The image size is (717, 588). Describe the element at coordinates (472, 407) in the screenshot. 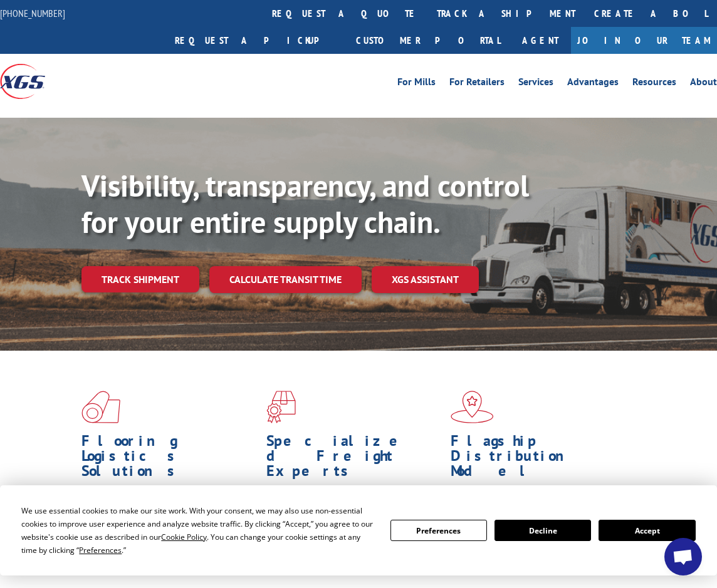

I see `img: xgs-icon-flagship-distribution-model-red` at that location.